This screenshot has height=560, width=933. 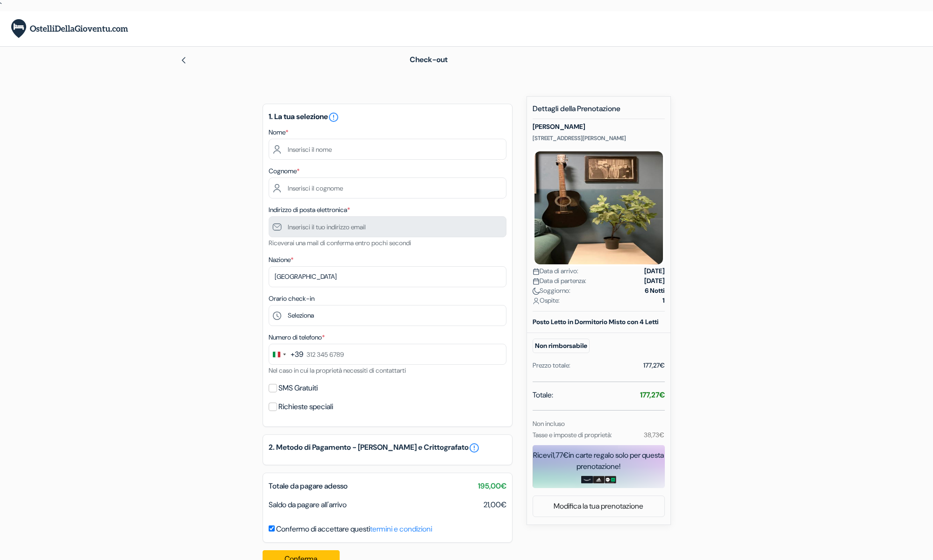 What do you see at coordinates (543, 395) in the screenshot?
I see `span: Totale:` at bounding box center [543, 395].